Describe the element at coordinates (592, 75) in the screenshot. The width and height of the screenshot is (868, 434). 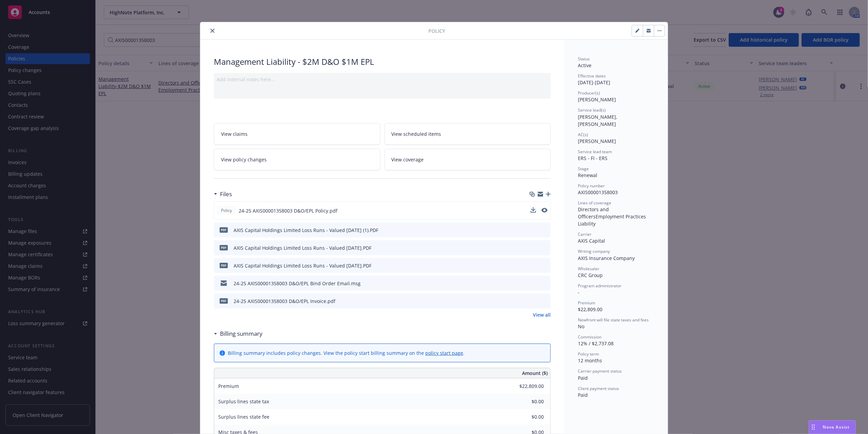
I see `span: Effective dates` at that location.